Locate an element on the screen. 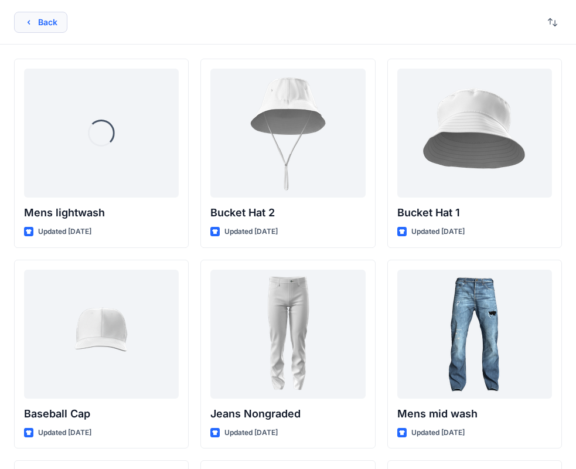  p: Bucket Hat 1 is located at coordinates (475, 213).